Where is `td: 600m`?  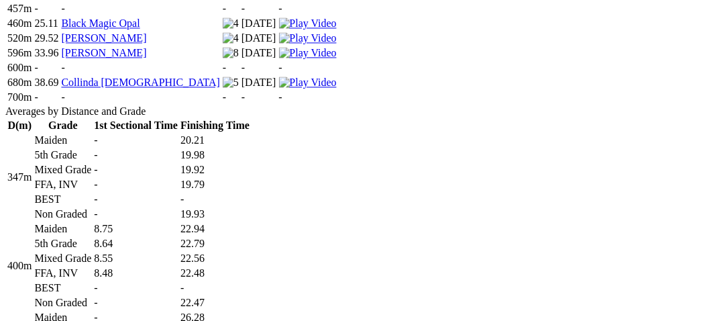 td: 600m is located at coordinates (19, 68).